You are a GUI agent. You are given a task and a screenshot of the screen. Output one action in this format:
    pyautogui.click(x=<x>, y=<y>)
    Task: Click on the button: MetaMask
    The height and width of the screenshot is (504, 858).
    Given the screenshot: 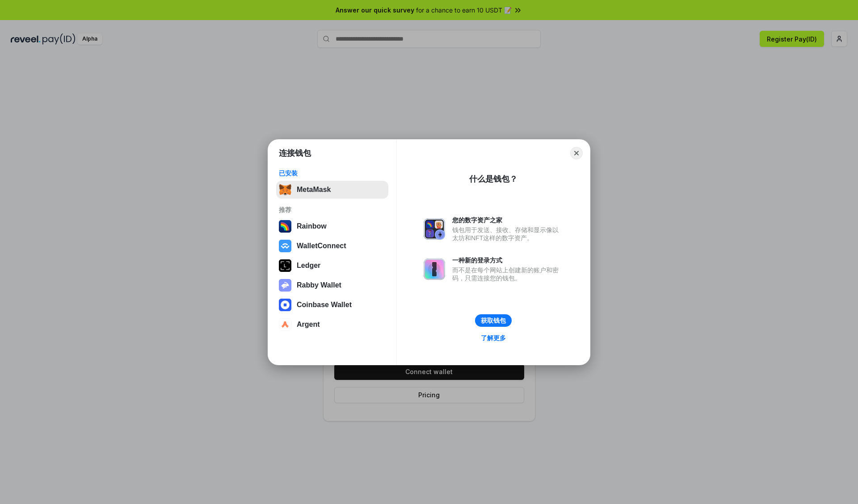 What is the action you would take?
    pyautogui.click(x=332, y=190)
    